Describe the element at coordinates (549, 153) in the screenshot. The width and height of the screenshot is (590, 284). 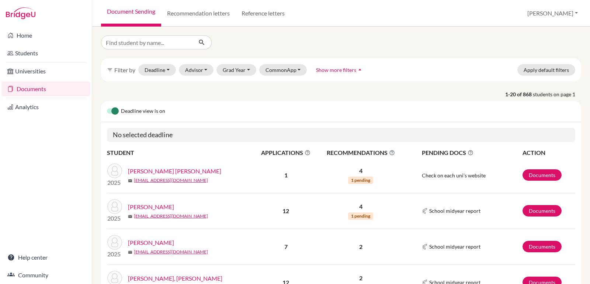
I see `th: ACTION` at that location.